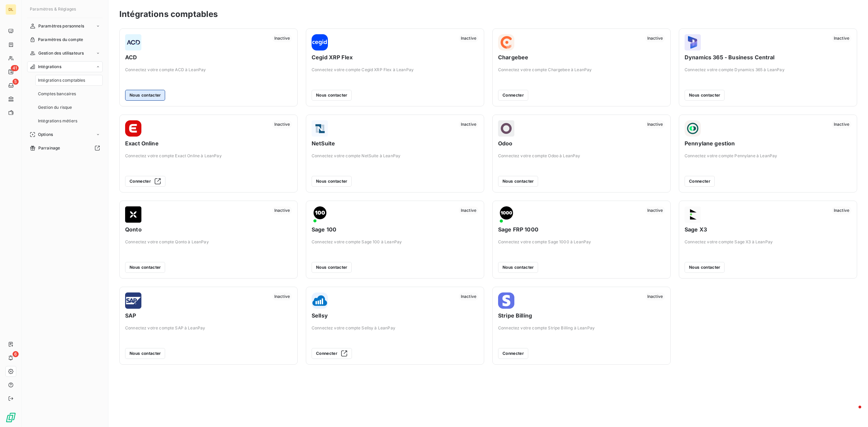  What do you see at coordinates (693, 129) in the screenshot?
I see `img: Pennylane gestion logo` at bounding box center [693, 129].